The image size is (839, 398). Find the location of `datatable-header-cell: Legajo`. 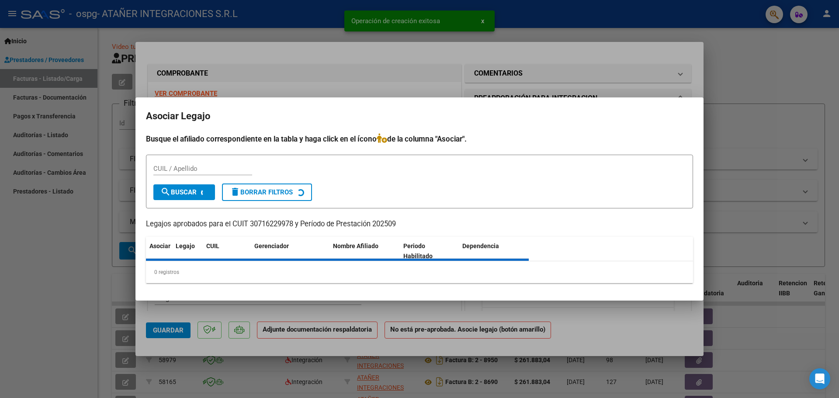

datatable-header-cell: Legajo is located at coordinates (187, 251).